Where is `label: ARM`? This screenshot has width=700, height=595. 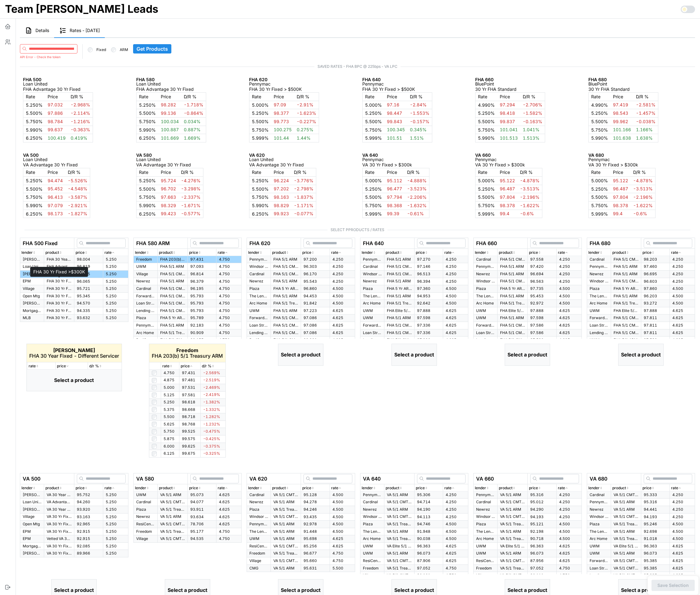 label: ARM is located at coordinates (121, 50).